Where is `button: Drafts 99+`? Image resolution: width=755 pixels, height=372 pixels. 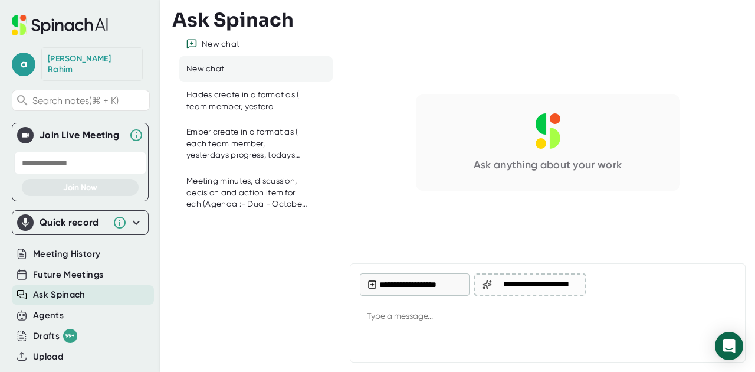
button: Drafts 99+ is located at coordinates (55, 336).